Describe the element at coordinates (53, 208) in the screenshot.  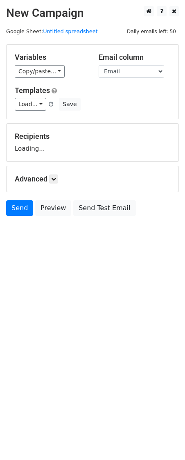
I see `a: Preview` at that location.